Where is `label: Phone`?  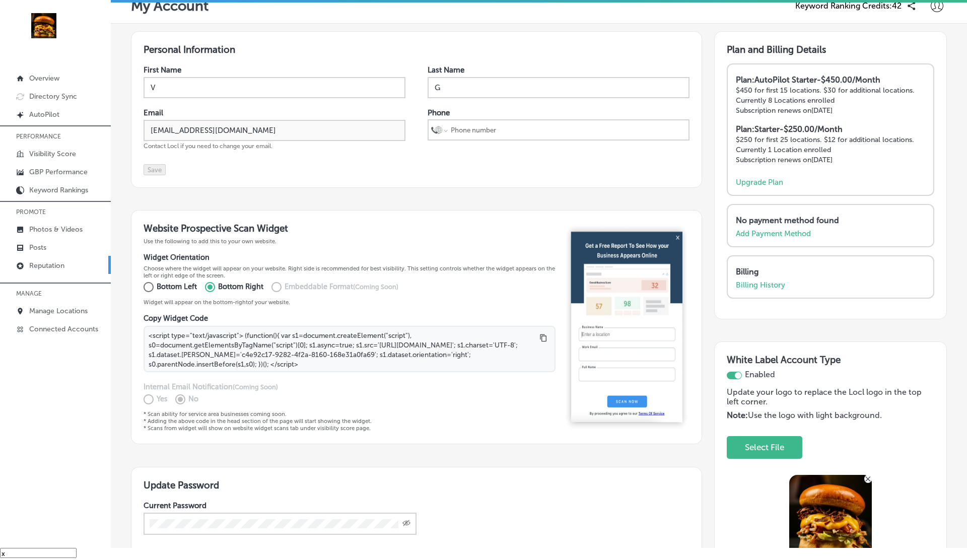
label: Phone is located at coordinates (438, 113).